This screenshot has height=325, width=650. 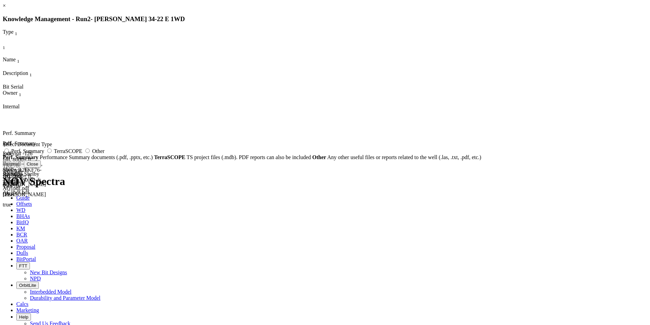 I want to click on input: TerraSCOPE, so click(x=49, y=150).